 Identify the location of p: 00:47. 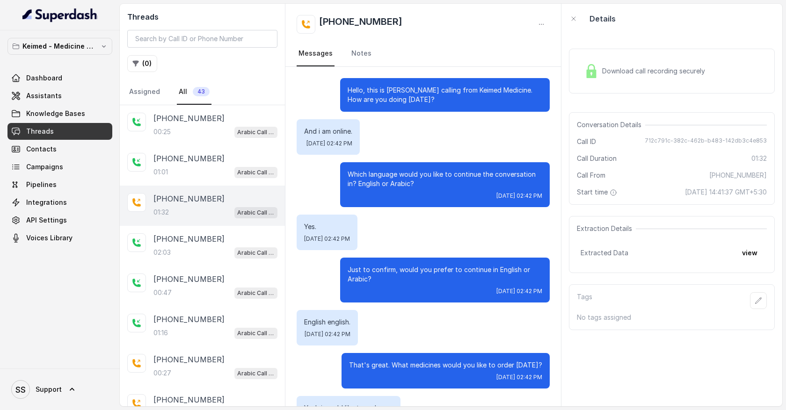
(162, 293).